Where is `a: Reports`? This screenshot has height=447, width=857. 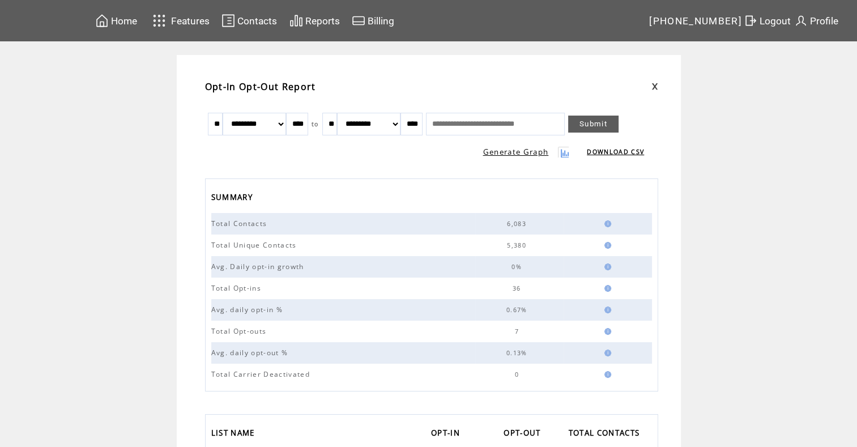 a: Reports is located at coordinates (314, 20).